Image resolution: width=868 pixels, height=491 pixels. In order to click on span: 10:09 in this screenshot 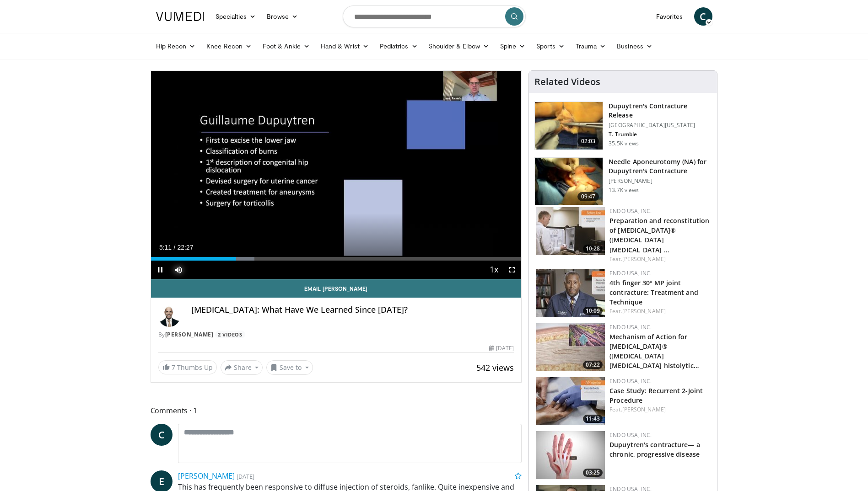, I will do `click(593, 311)`.